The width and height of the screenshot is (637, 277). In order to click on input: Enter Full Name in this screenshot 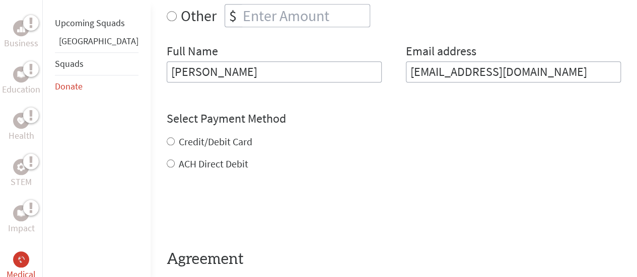, I will do `click(274, 72)`.